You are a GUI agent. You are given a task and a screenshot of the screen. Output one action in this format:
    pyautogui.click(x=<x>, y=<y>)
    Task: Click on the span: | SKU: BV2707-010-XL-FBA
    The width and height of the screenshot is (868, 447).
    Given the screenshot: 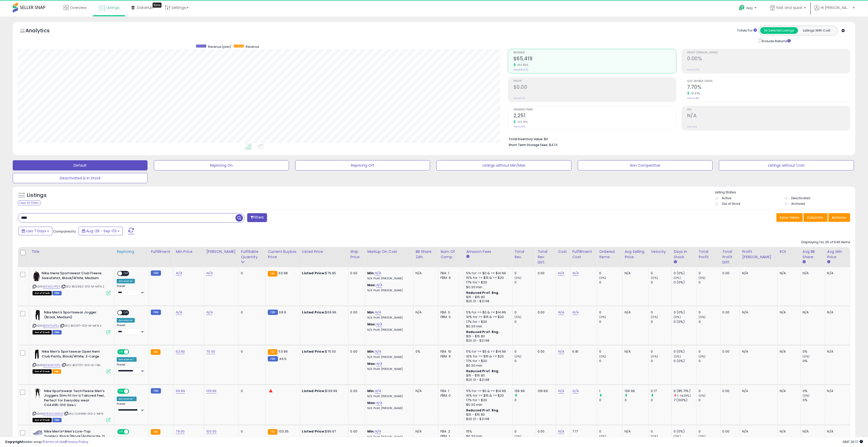 What is the action you would take?
    pyautogui.click(x=81, y=365)
    